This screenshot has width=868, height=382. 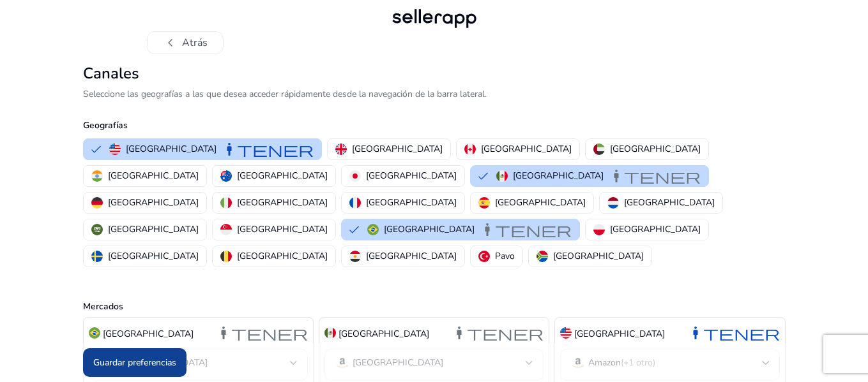 What do you see at coordinates (171, 43) in the screenshot?
I see `font: chevron_left` at bounding box center [171, 43].